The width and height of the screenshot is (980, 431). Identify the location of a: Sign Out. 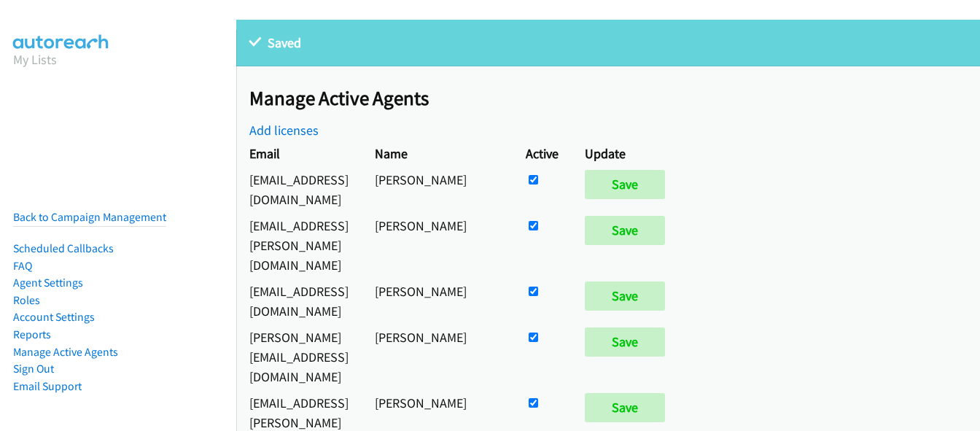
(33, 368).